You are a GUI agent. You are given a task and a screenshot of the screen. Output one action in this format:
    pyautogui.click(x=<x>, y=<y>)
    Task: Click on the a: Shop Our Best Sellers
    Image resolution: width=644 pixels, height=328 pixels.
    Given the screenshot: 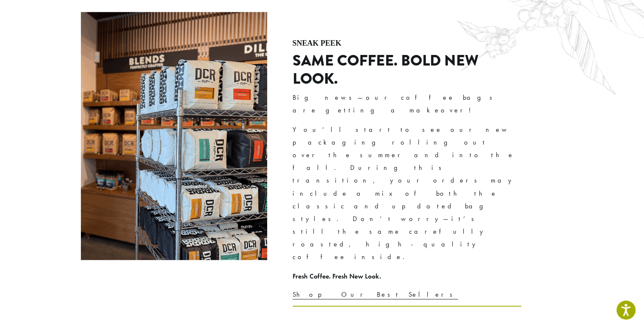 What is the action you would take?
    pyautogui.click(x=375, y=294)
    